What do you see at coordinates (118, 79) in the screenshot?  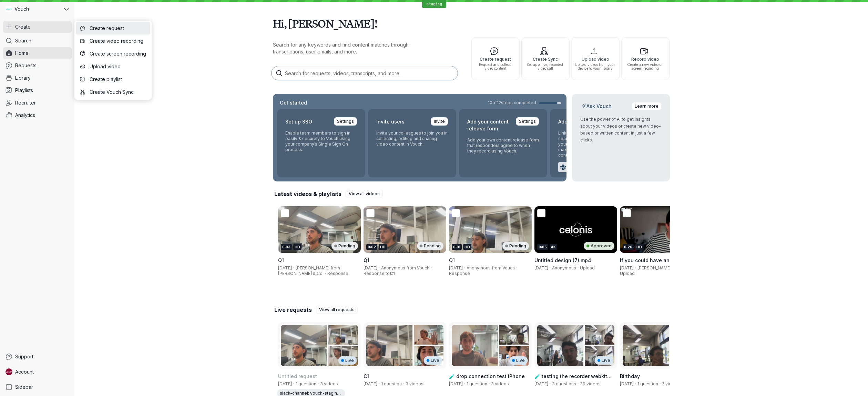 I see `span: Create playlist` at bounding box center [118, 79].